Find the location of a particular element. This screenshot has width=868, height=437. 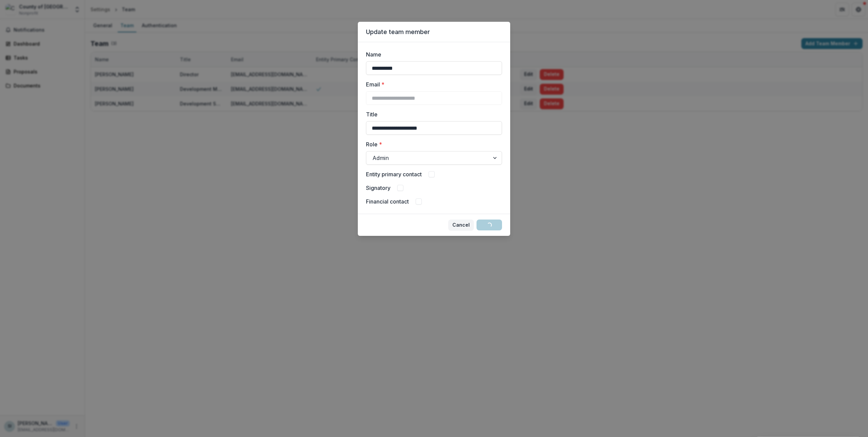

header: Update team member is located at coordinates (434, 32).